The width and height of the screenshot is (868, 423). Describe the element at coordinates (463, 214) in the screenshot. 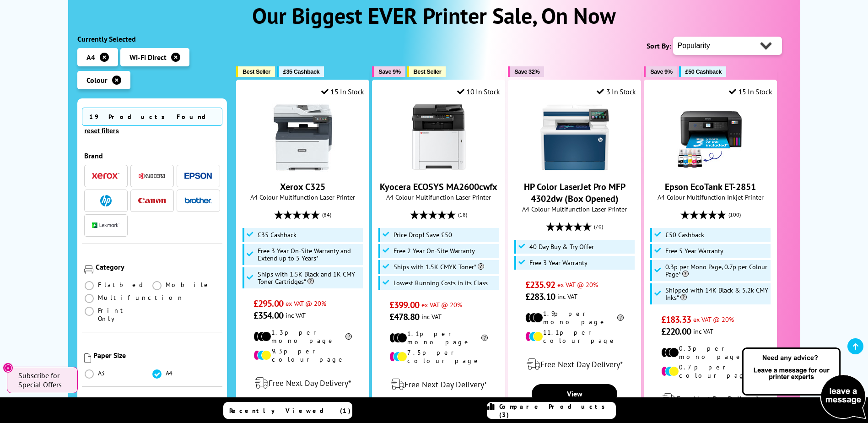

I see `span: (18)` at that location.